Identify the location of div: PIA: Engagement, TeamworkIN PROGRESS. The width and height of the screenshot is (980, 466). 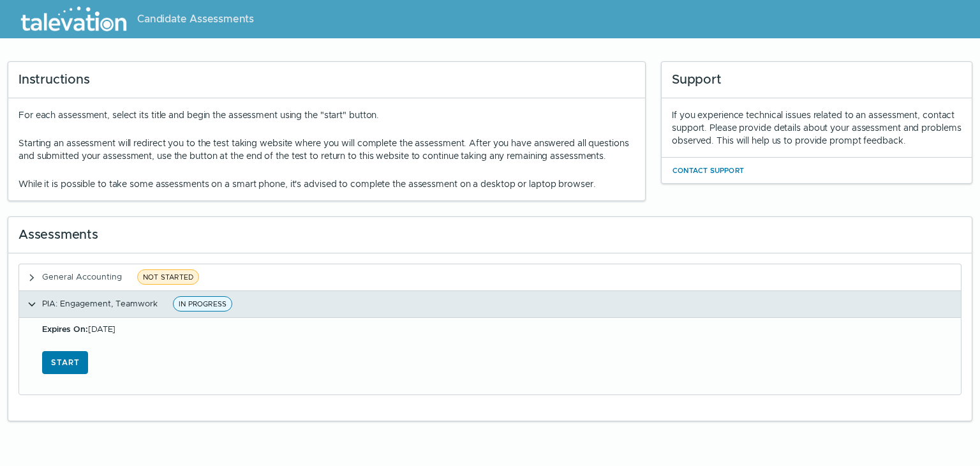
(490, 356).